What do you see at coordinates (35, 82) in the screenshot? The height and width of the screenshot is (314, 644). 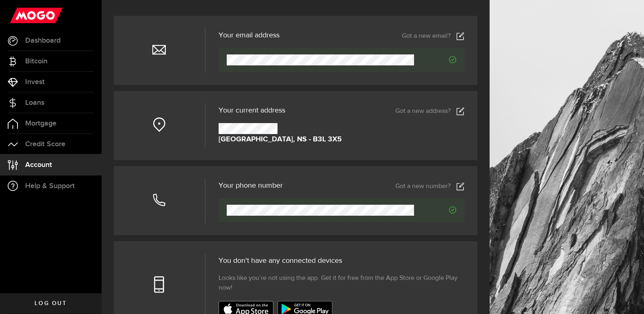 I see `span: Invest` at bounding box center [35, 82].